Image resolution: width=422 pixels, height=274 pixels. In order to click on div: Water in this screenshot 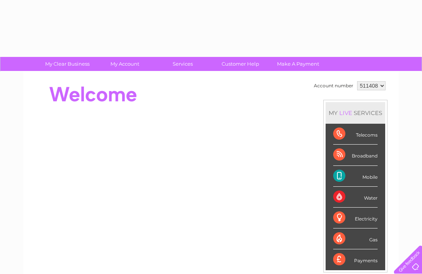, I will do `click(355, 197)`.